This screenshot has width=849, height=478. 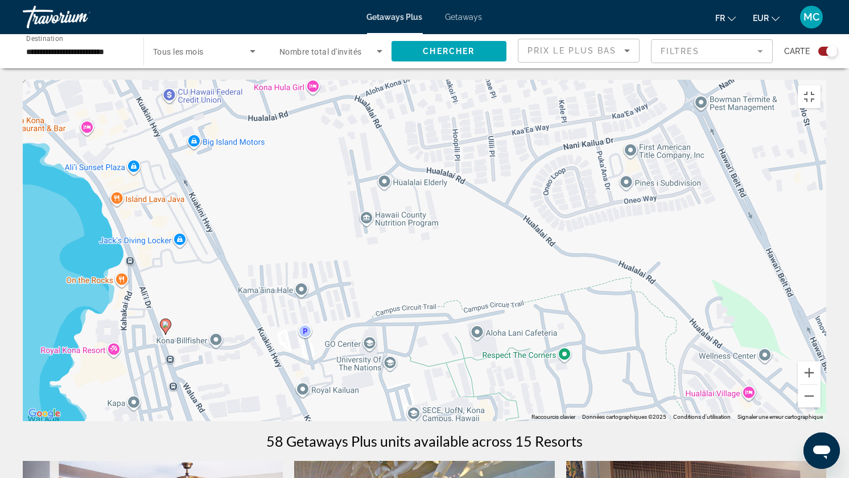 I want to click on a: Ouvrir cette zone dans Google Maps (dans une nouvelle fenêtre), so click(x=44, y=414).